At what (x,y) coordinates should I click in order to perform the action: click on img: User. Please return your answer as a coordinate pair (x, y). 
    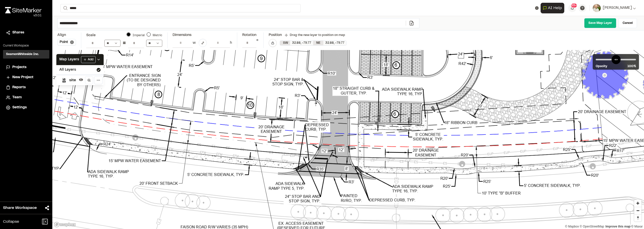
    Looking at the image, I should click on (597, 8).